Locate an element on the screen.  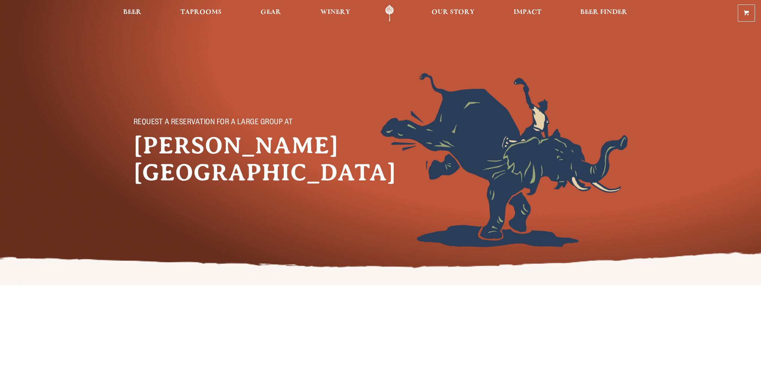
span: Impact is located at coordinates (527, 12).